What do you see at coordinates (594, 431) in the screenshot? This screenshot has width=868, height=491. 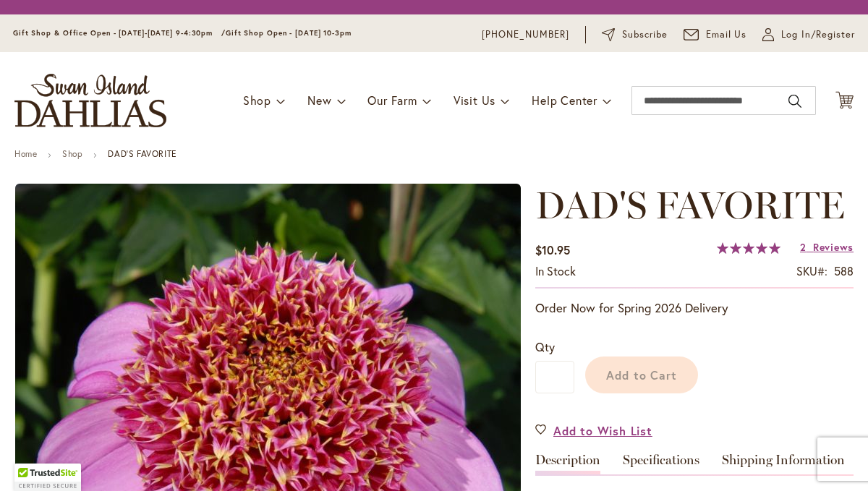 I see `a: Add to Wish List` at bounding box center [594, 431].